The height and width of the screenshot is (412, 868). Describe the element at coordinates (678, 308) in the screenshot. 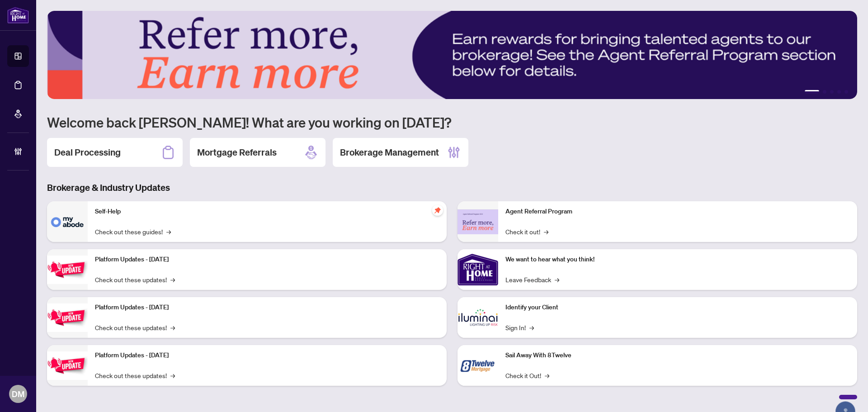

I see `p: Identify your Client` at that location.